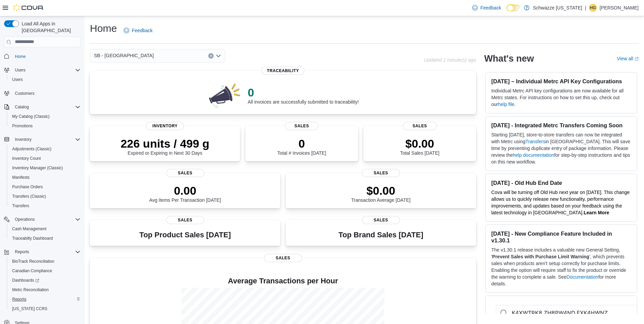 The image size is (644, 324). Describe the element at coordinates (29, 229) in the screenshot. I see `a: Cash Management` at that location.